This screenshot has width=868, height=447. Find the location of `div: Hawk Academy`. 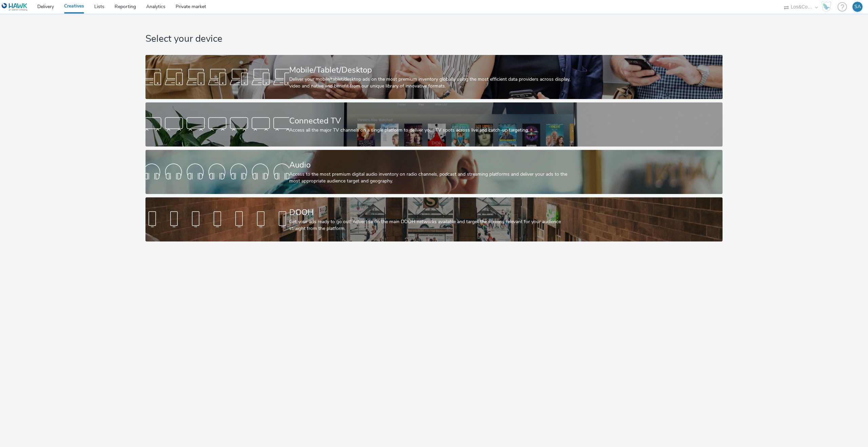

div: Hawk Academy is located at coordinates (826, 7).